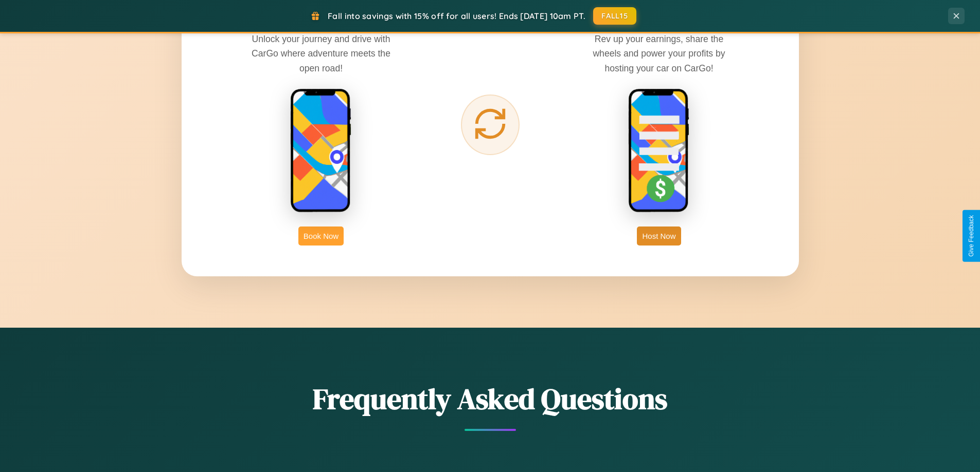  I want to click on button: Host Now, so click(658, 236).